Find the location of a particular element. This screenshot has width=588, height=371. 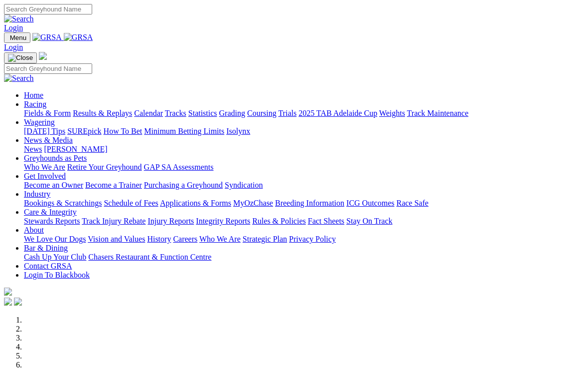

a: Industry is located at coordinates (37, 193).